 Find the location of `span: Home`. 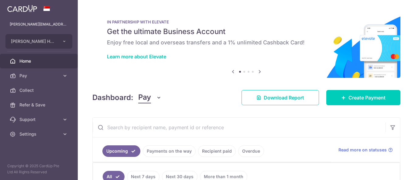

span: Home is located at coordinates (39, 61).